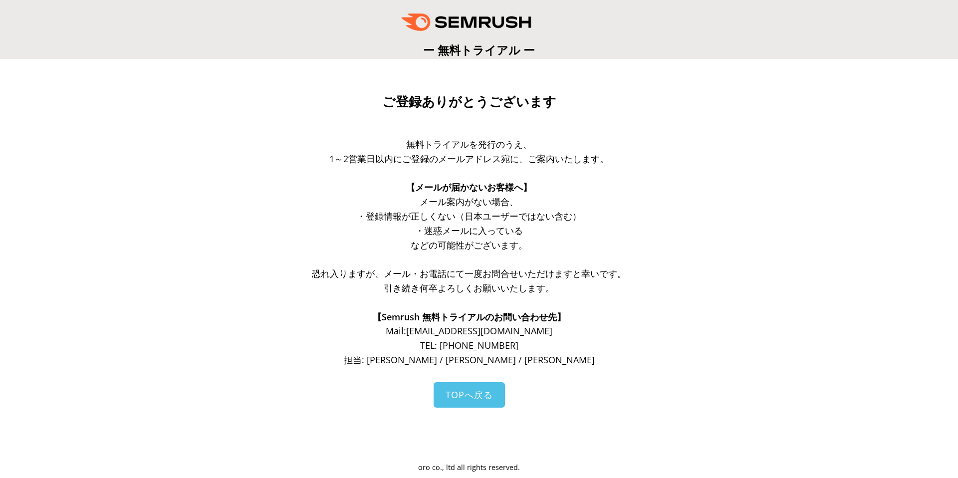 This screenshot has width=958, height=478. Describe the element at coordinates (469, 202) in the screenshot. I see `span: メール案内がない場合、` at that location.